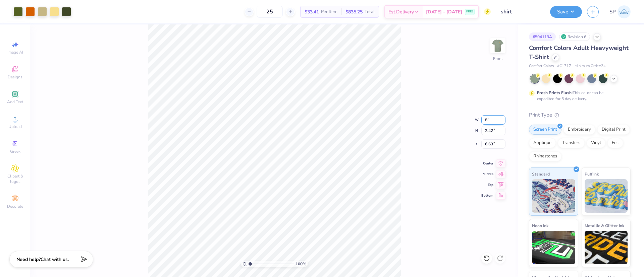 Image resolution: width=644 pixels, height=277 pixels. Describe the element at coordinates (613, 130) in the screenshot. I see `div: Digital Print` at that location.